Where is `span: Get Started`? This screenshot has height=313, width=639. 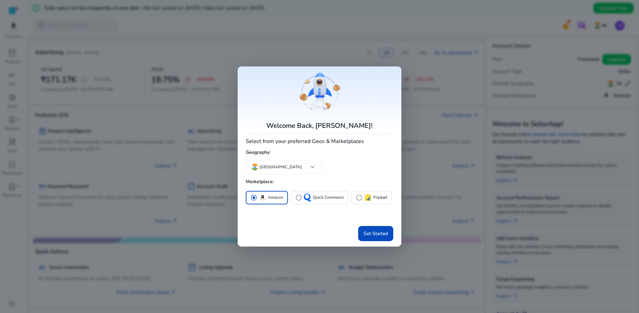
span: Get Started is located at coordinates (375, 233).